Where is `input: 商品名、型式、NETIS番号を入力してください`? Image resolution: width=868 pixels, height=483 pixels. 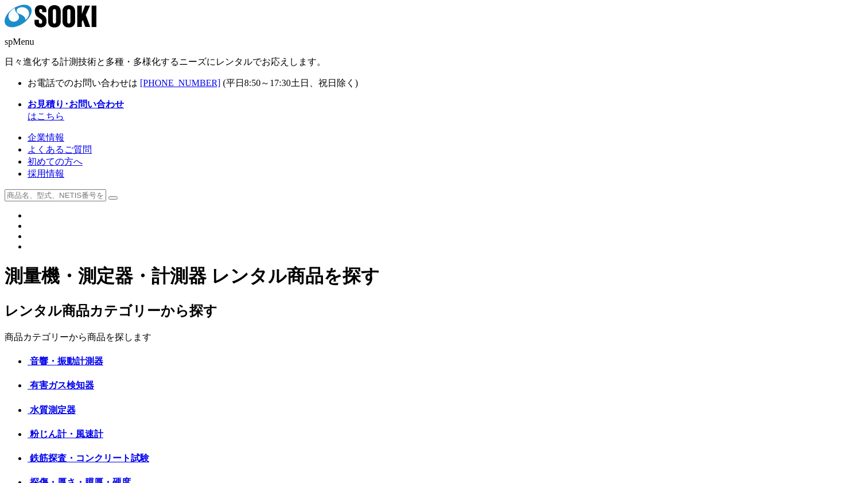
input: 商品名、型式、NETIS番号を入力してください is located at coordinates (55, 195).